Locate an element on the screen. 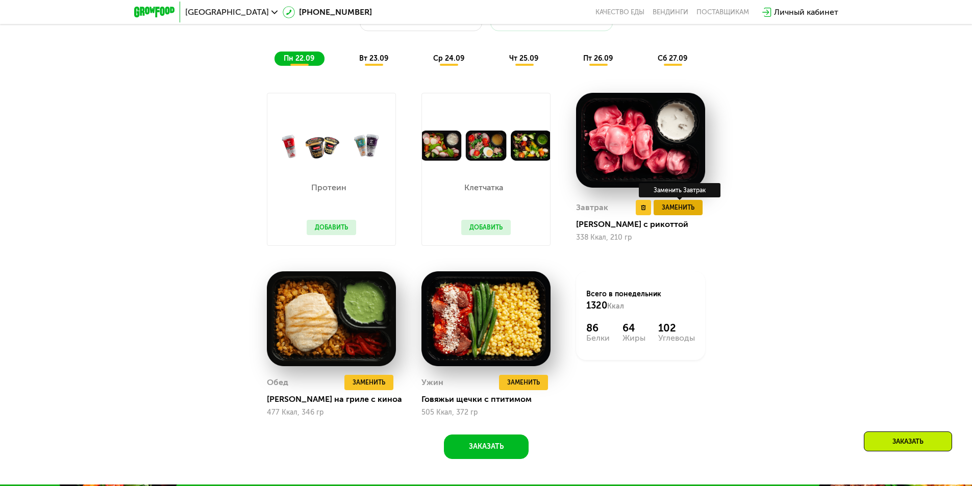 This screenshot has height=486, width=972. div: 102 is located at coordinates (677, 328).